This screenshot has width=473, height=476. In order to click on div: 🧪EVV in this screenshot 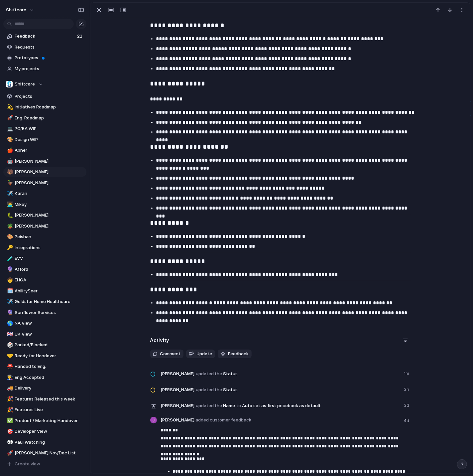, I will do `click(45, 258)`.